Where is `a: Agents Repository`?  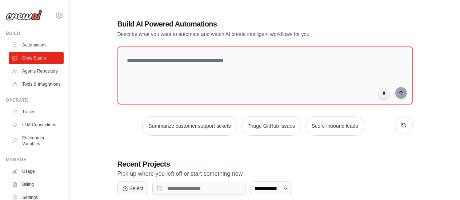
a: Agents Repository is located at coordinates (36, 71).